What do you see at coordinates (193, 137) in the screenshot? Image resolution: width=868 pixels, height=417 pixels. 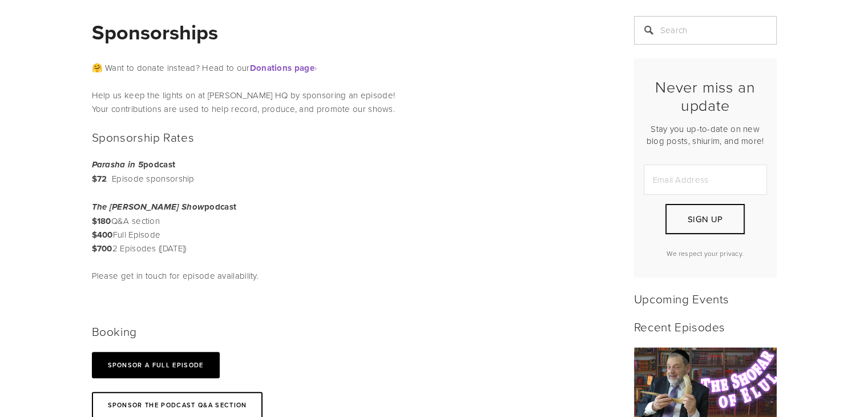 I see `h2: Sponsorship Rates` at bounding box center [193, 137].